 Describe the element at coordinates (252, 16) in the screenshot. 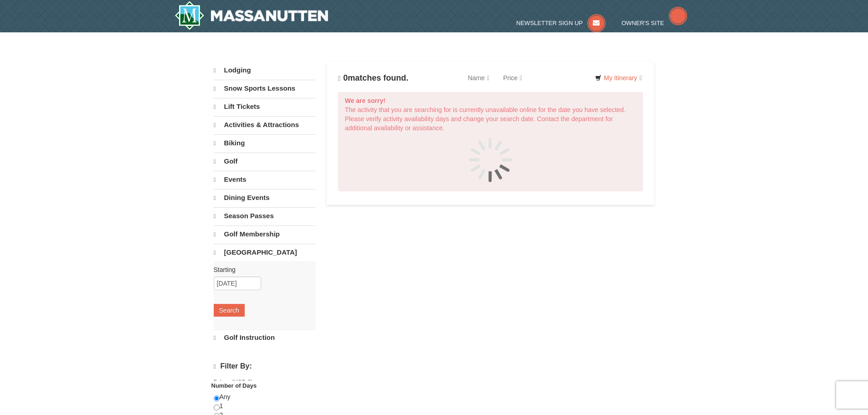

I see `img: Massanutten Resort Logo` at that location.